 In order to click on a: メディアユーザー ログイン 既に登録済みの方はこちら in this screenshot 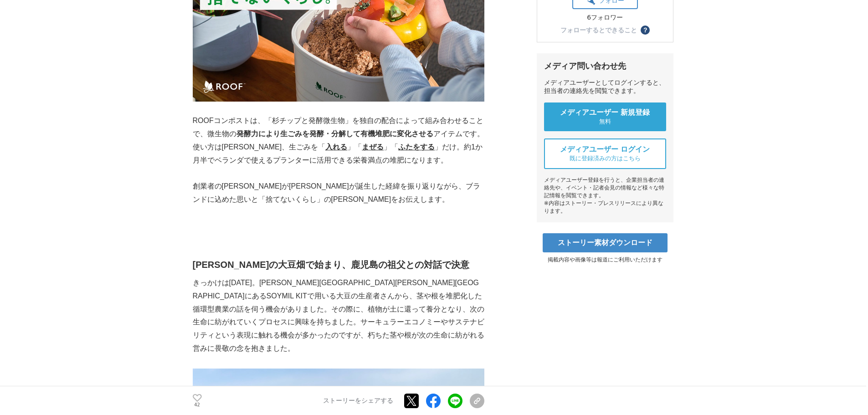, I will do `click(605, 154)`.